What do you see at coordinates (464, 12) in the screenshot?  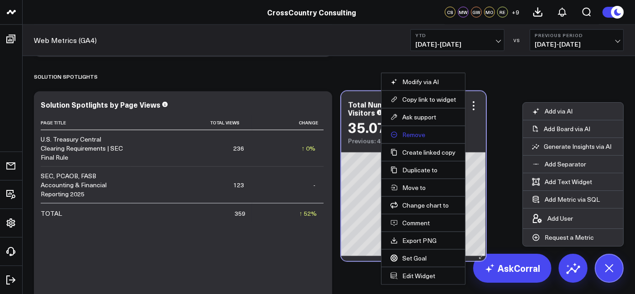 I see `div: MW` at bounding box center [464, 12].